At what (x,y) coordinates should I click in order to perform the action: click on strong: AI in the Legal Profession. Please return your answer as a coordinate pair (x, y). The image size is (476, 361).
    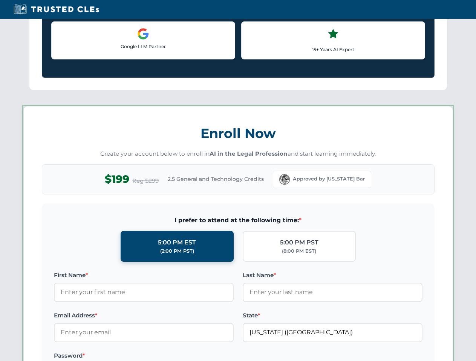
    Looking at the image, I should click on (248, 154).